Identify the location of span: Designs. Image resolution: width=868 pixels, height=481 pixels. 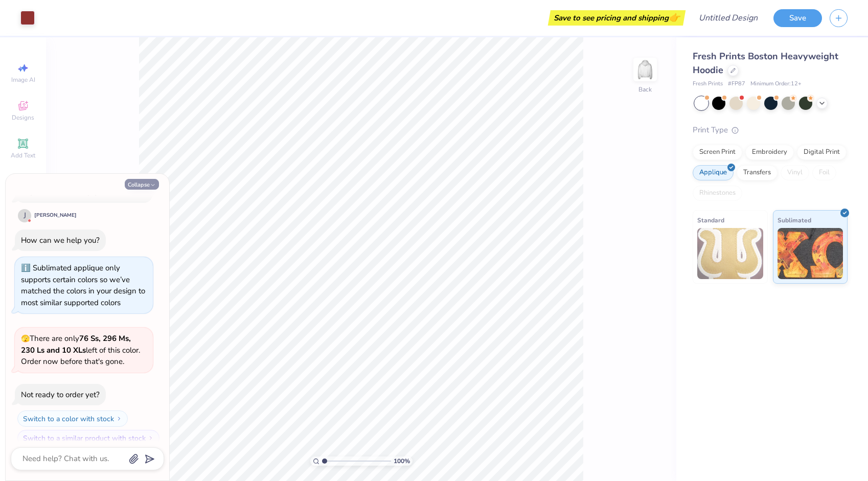
(23, 118).